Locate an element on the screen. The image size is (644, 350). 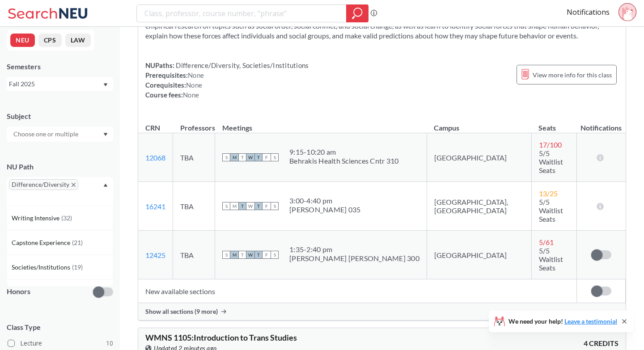
div: Semesters is located at coordinates (60, 66).